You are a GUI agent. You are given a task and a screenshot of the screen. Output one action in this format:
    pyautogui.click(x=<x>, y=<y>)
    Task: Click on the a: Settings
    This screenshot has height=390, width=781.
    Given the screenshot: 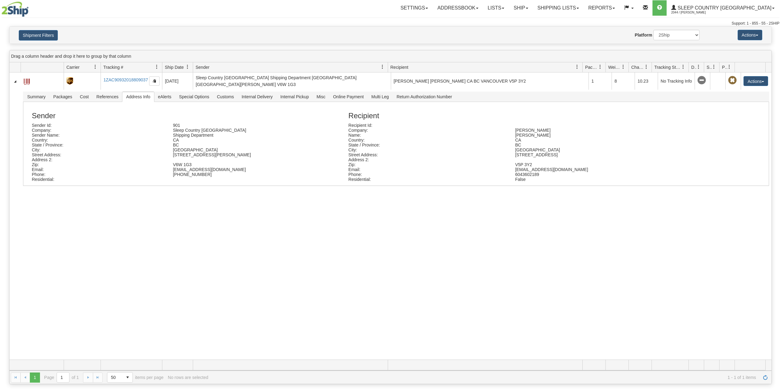 What is the action you would take?
    pyautogui.click(x=414, y=8)
    